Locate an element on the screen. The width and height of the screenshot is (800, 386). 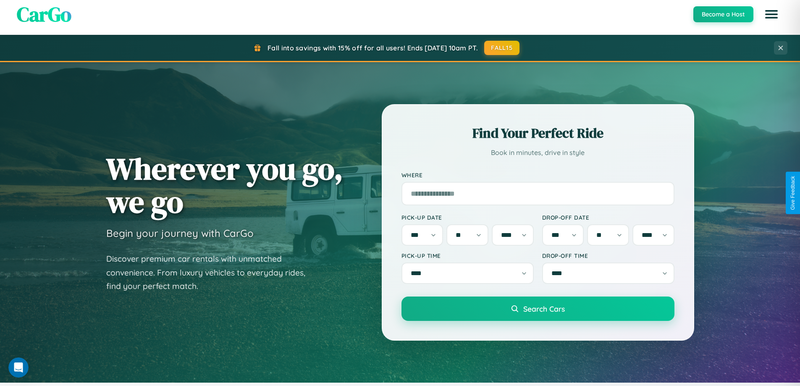
div: Give Feedback is located at coordinates (793, 193).